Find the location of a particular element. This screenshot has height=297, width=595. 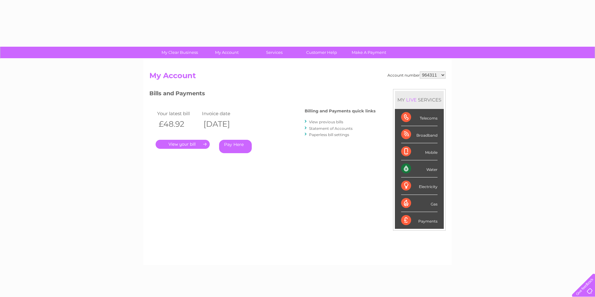

div: Water is located at coordinates (419, 169).